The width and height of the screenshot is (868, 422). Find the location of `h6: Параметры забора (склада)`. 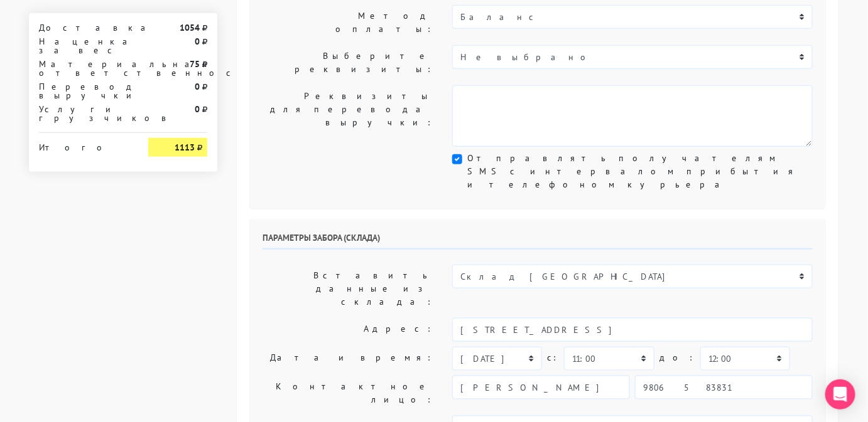

h6: Параметры забора (склада) is located at coordinates (537, 241).